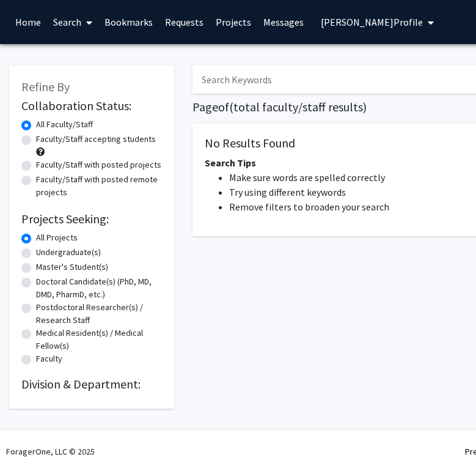 The height and width of the screenshot is (457, 476). Describe the element at coordinates (49, 359) in the screenshot. I see `label: Faculty` at that location.